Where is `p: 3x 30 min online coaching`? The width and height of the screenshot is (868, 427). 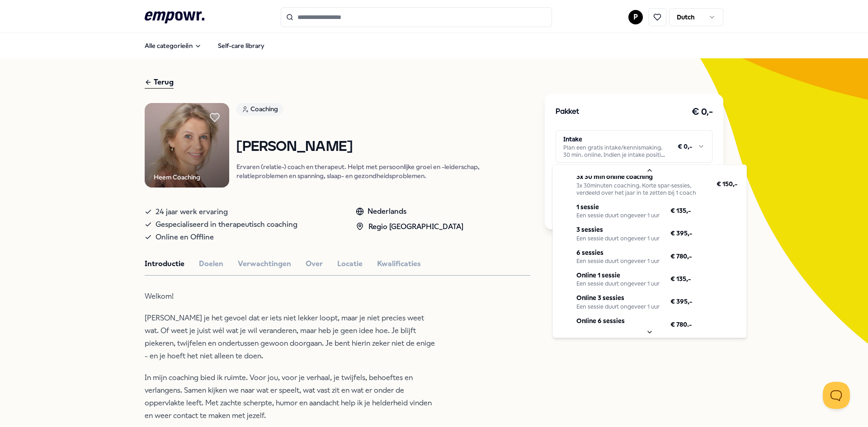 p: 3x 30 min online coaching is located at coordinates (641, 177).